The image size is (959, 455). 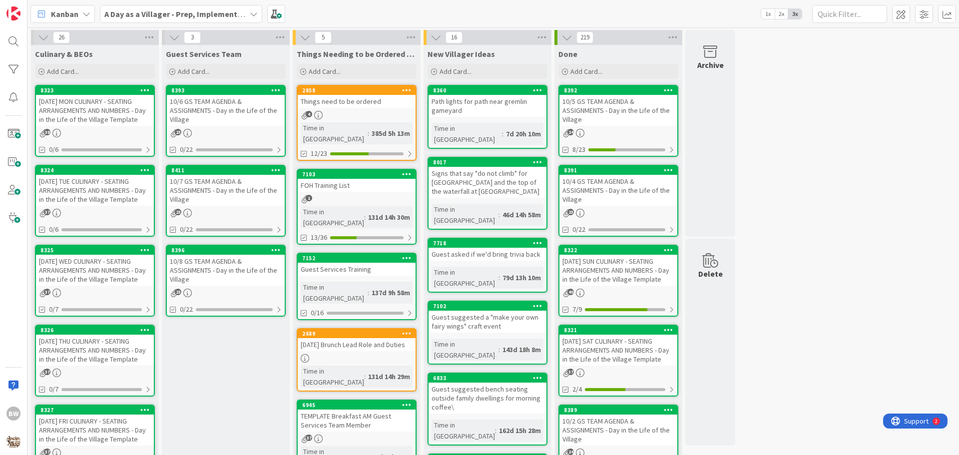 I want to click on span: New Villager Ideas, so click(x=461, y=54).